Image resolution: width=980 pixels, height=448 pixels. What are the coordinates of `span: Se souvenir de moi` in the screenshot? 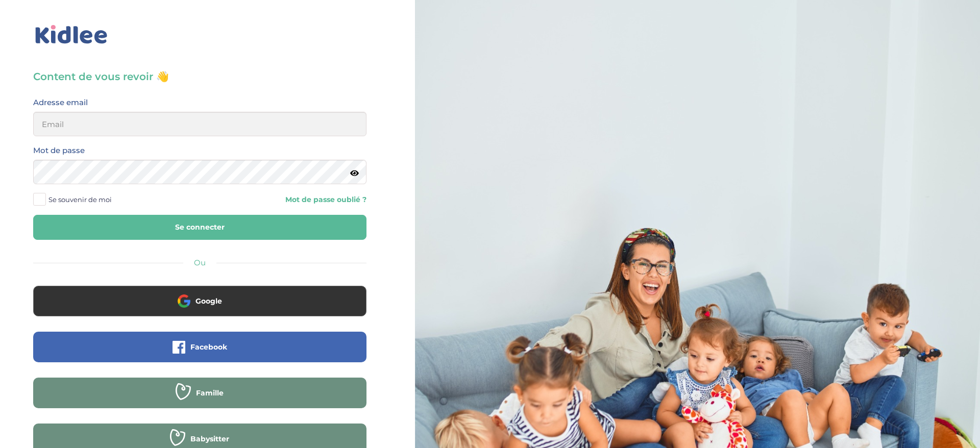 It's located at (80, 200).